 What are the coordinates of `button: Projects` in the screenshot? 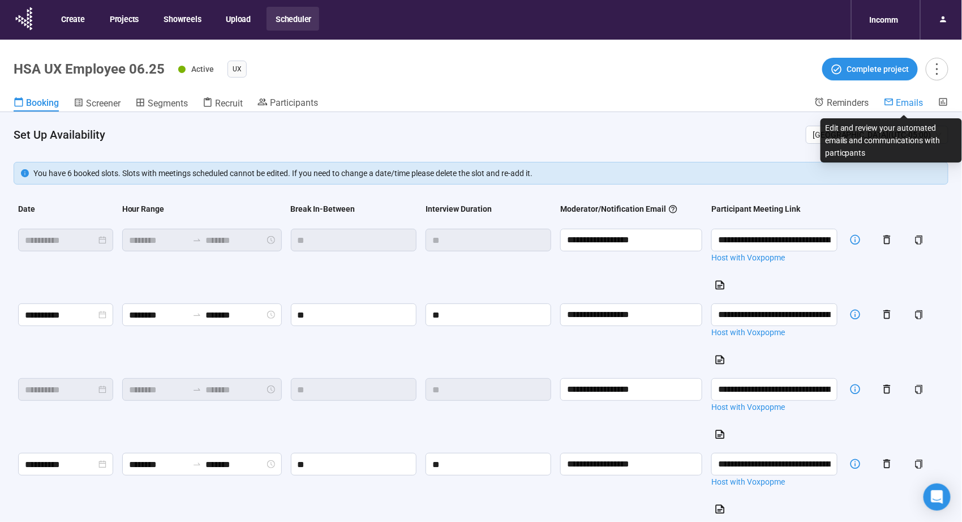 It's located at (123, 19).